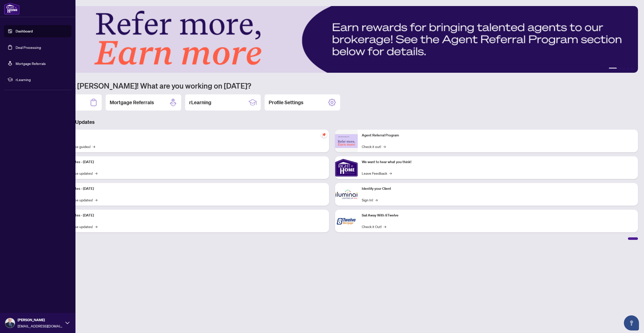 This screenshot has height=333, width=644. Describe the element at coordinates (346, 141) in the screenshot. I see `img: Agent Referral Program` at that location.